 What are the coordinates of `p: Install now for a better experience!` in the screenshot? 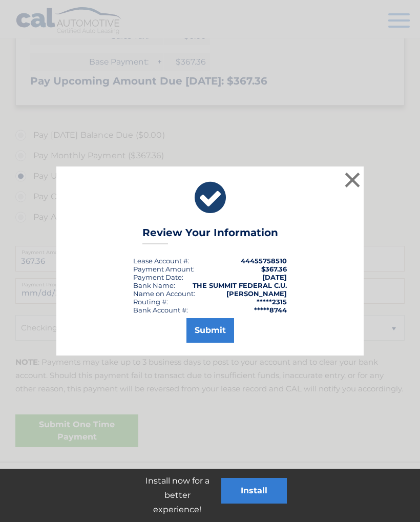 It's located at (177, 496).